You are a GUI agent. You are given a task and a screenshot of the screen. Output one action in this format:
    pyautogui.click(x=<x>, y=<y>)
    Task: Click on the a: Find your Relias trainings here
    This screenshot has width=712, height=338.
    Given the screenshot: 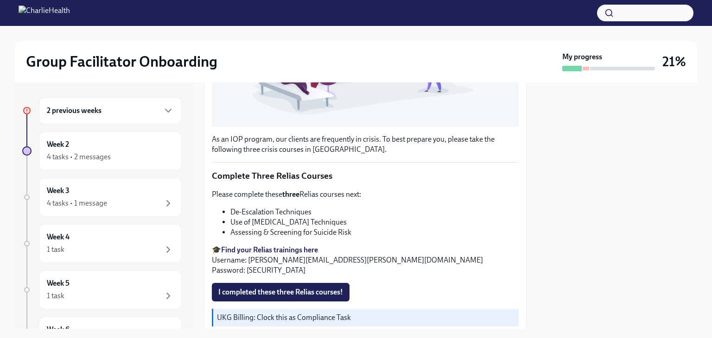 What is the action you would take?
    pyautogui.click(x=269, y=250)
    